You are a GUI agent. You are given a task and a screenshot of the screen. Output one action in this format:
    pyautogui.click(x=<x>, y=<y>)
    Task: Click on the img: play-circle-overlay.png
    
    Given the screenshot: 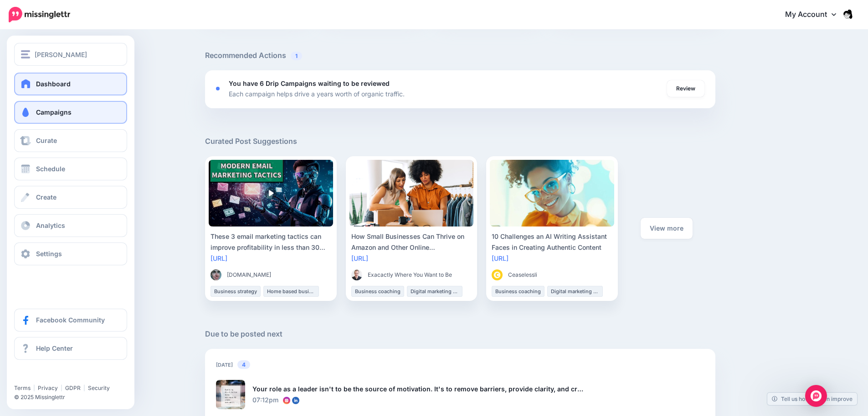 What is the action you would take?
    pyautogui.click(x=271, y=193)
    